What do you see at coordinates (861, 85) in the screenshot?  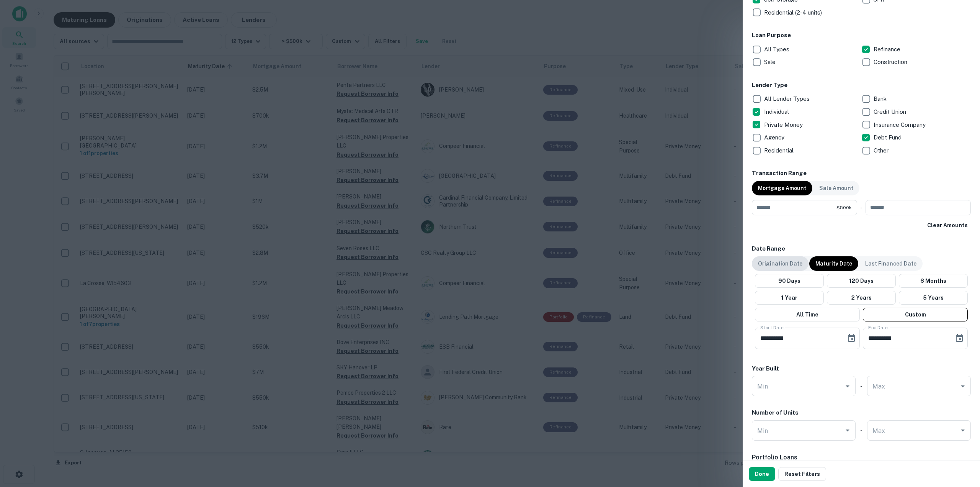 I see `h6: Lender Type` at bounding box center [861, 85].